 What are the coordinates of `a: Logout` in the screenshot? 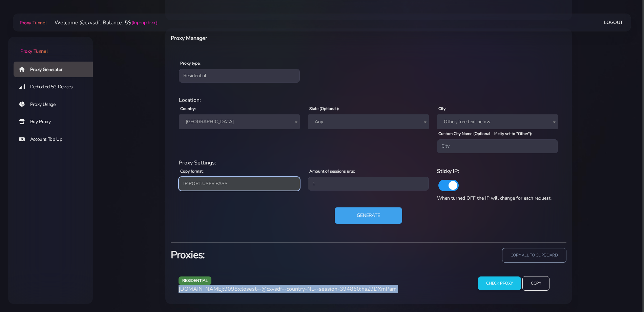 It's located at (614, 22).